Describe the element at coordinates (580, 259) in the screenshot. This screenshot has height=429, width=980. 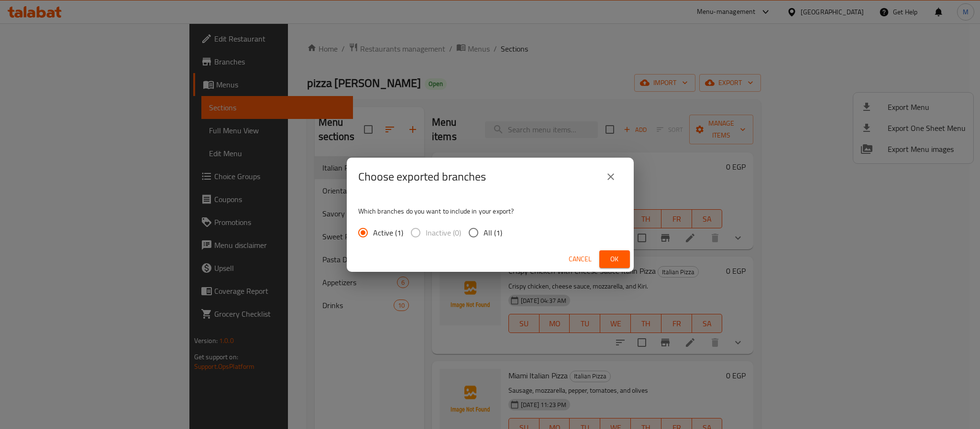
I see `button: Cancel` at that location.